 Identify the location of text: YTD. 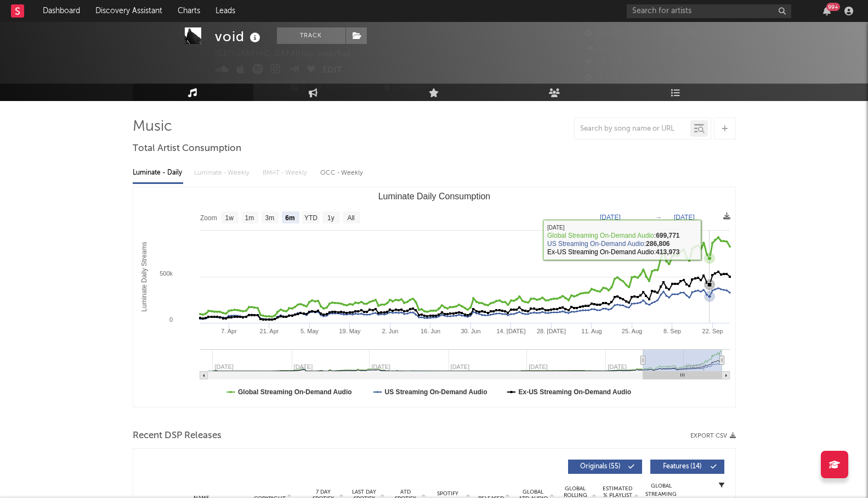
(311, 218).